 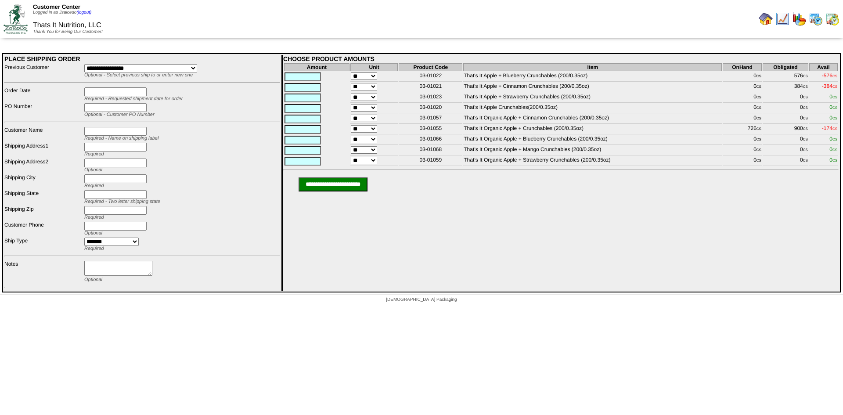 I want to click on td: That's It Organic Apple + Cinnamon Crunchables (200/0.35oz), so click(x=592, y=119).